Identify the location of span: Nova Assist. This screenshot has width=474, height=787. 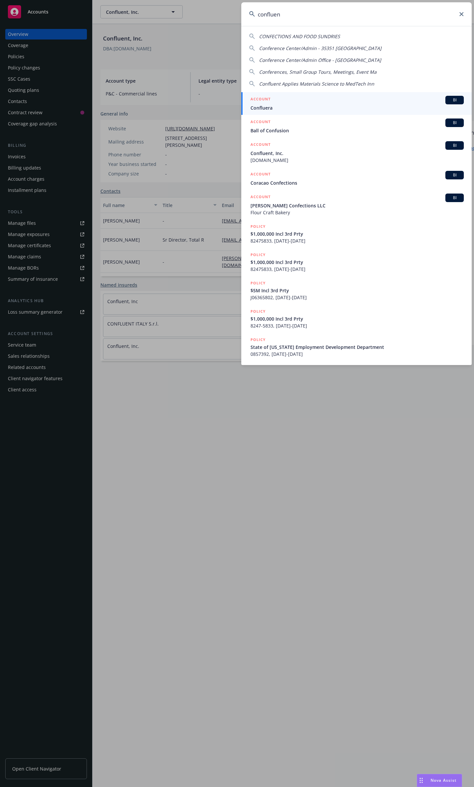
(443, 780).